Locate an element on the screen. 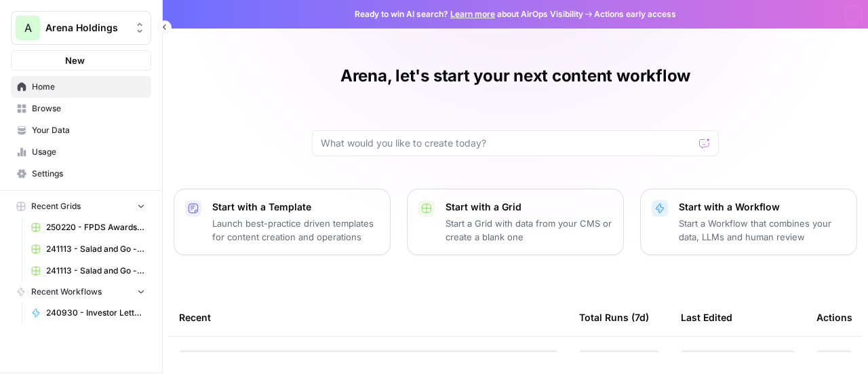  div: Actions is located at coordinates (834, 317).